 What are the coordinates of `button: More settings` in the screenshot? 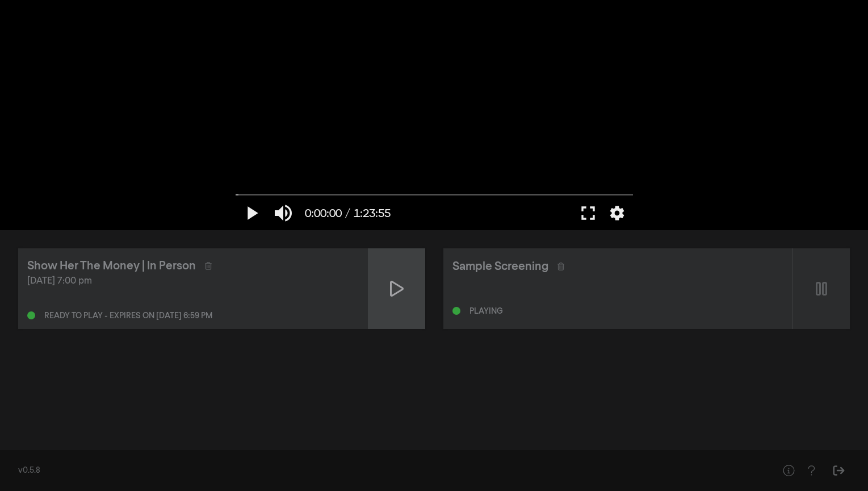 It's located at (617, 213).